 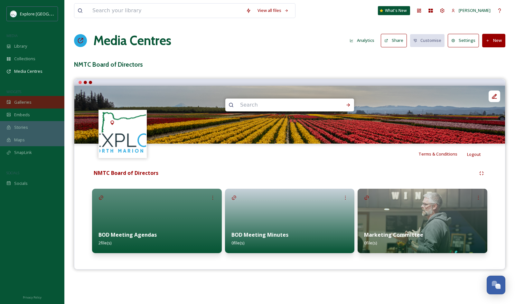 What do you see at coordinates (126, 173) in the screenshot?
I see `strong: NMTC Board of Directors` at bounding box center [126, 173].